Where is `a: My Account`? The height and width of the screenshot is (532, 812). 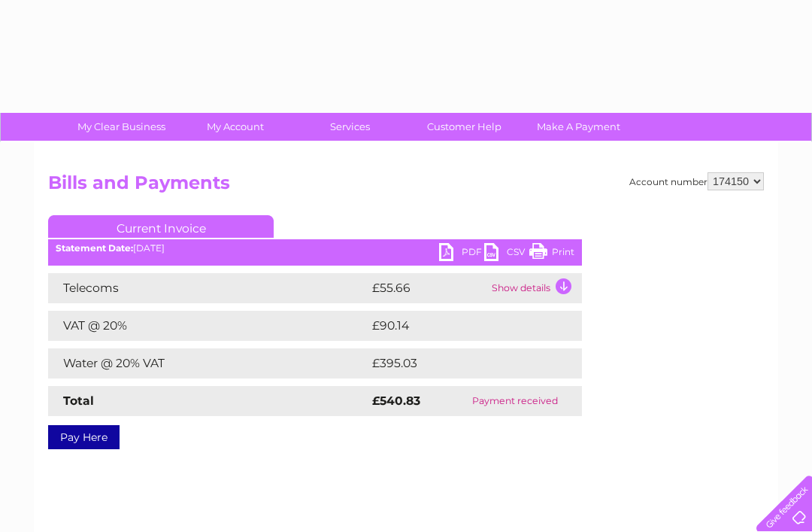 a: My Account is located at coordinates (235, 126).